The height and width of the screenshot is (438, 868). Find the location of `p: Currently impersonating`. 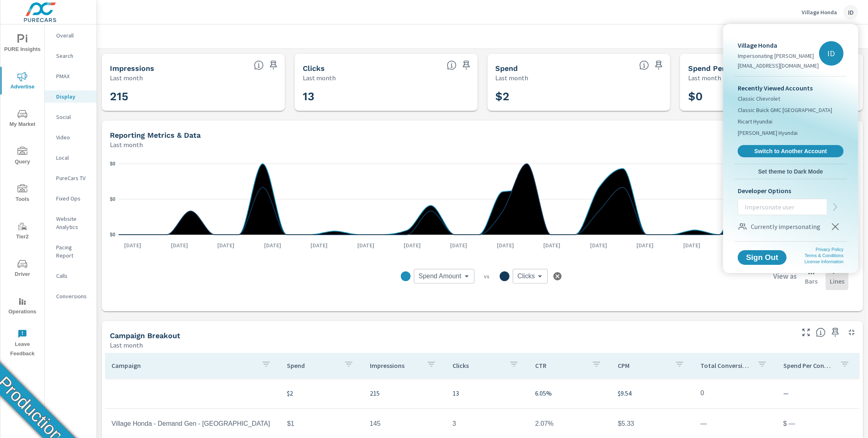

p: Currently impersonating is located at coordinates (786, 226).